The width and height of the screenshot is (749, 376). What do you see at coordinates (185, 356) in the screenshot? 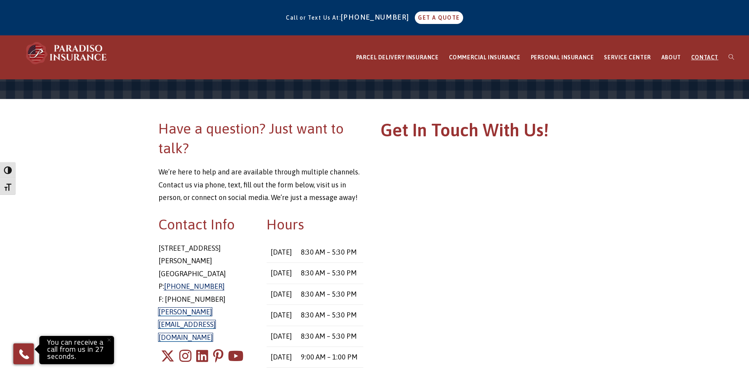
I see `a: Instagram` at bounding box center [185, 356].